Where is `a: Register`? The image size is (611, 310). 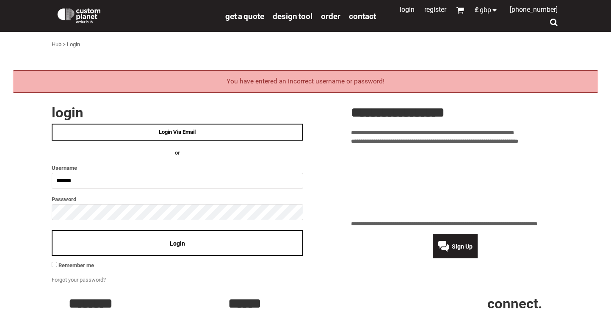 a: Register is located at coordinates (436, 9).